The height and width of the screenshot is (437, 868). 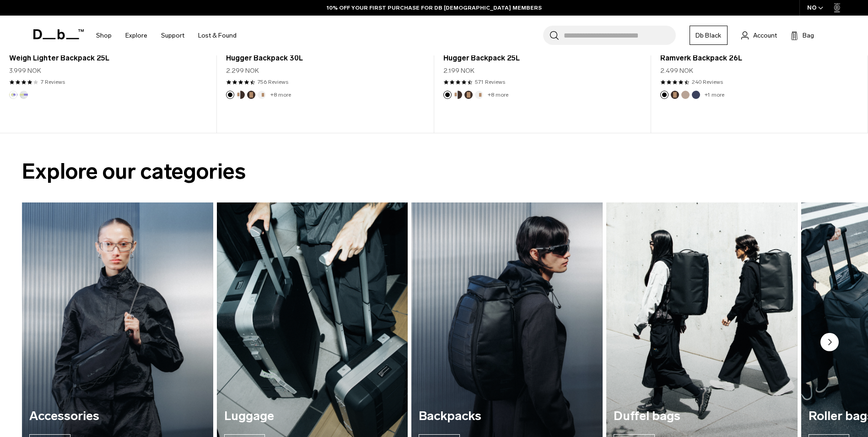 What do you see at coordinates (325, 58) in the screenshot?
I see `a: Hugger Backpack 30L` at bounding box center [325, 58].